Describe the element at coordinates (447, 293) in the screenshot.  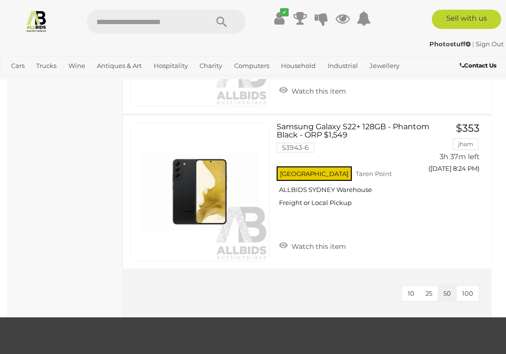
I see `span: 50` at that location.